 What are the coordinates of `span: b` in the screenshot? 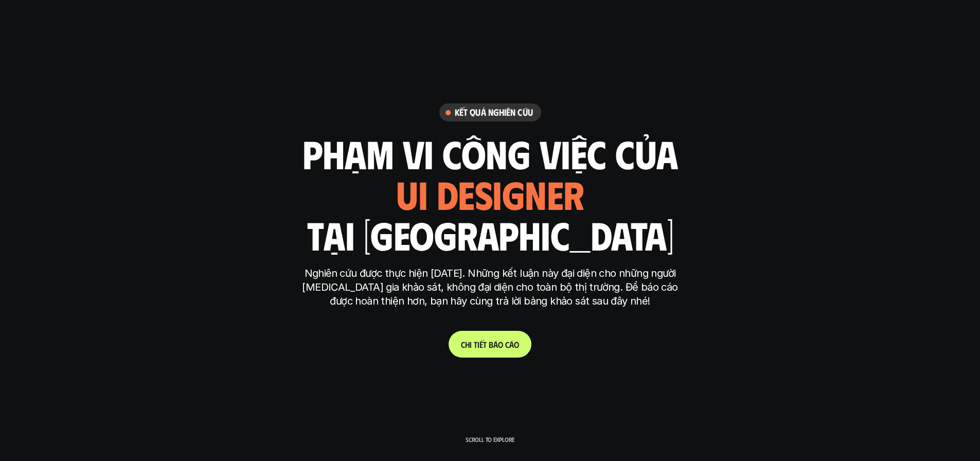 It's located at (491, 344).